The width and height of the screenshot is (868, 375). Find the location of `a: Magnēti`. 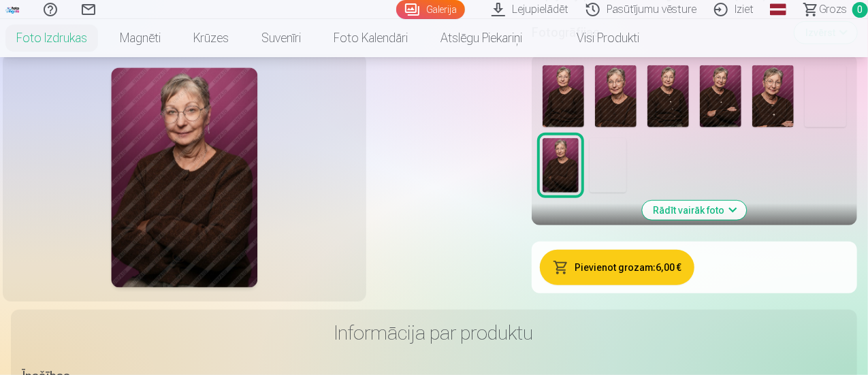

a: Magnēti is located at coordinates (140, 38).